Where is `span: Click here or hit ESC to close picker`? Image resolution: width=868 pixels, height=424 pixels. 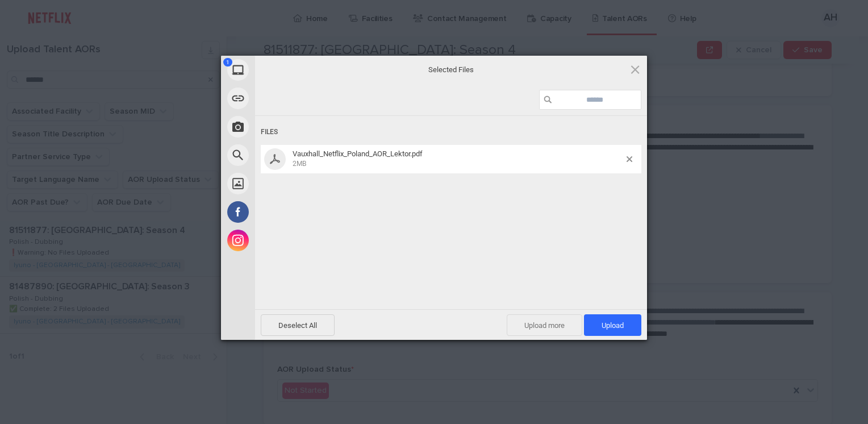 span: Click here or hit ESC to close picker is located at coordinates (635, 69).